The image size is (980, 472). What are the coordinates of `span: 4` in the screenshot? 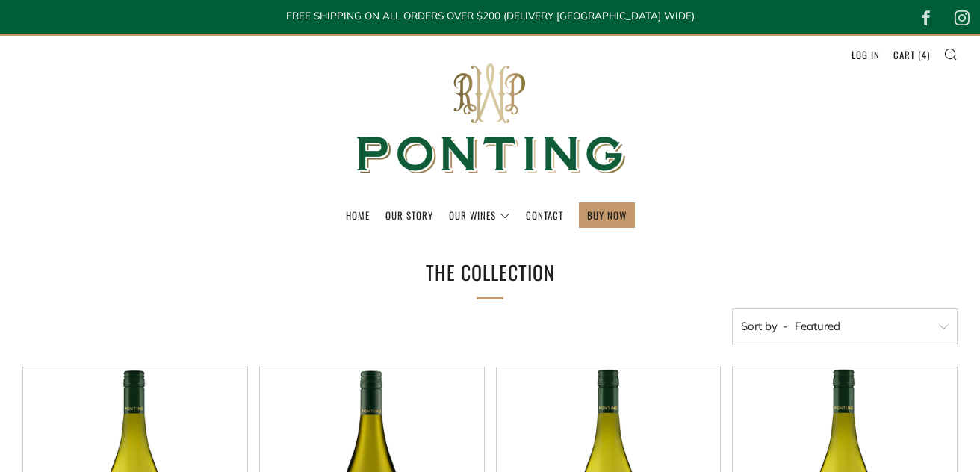 It's located at (923, 55).